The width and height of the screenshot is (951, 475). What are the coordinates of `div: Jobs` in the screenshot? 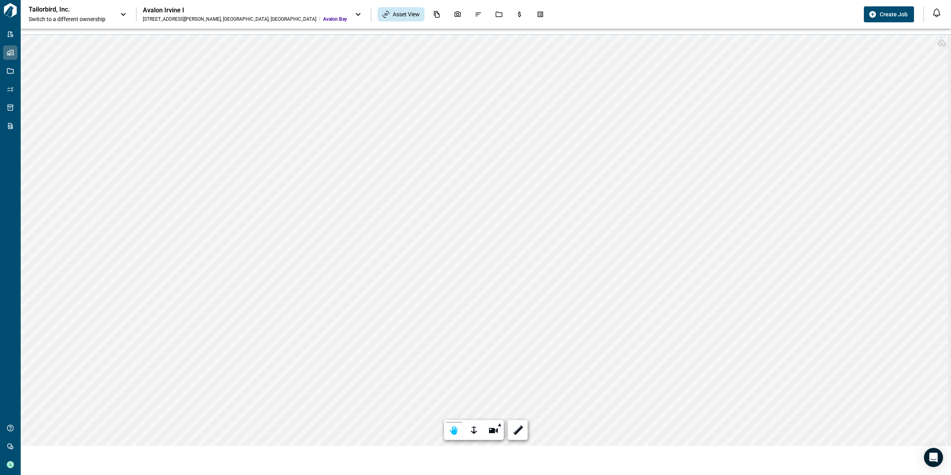 It's located at (499, 14).